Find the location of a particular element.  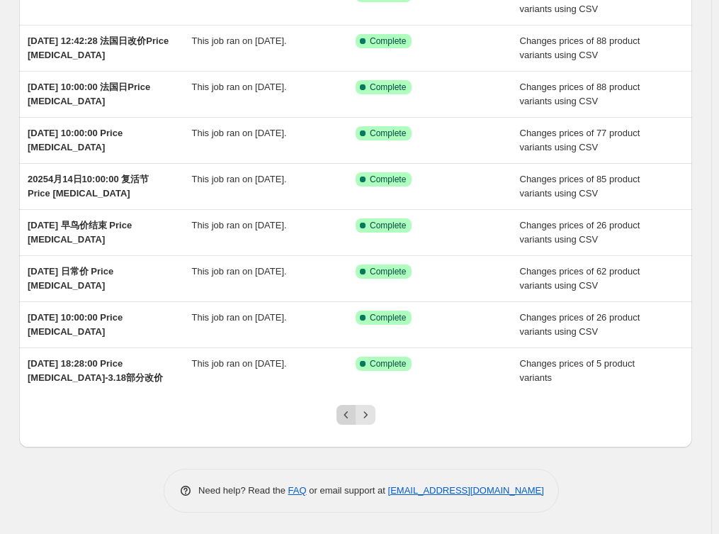

button: Next is located at coordinates (366, 415).